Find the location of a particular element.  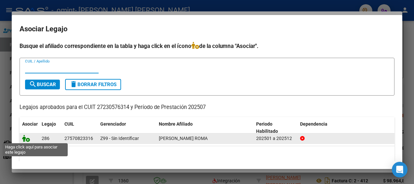

datatable-header-cell: Gerenciador is located at coordinates (127, 128).